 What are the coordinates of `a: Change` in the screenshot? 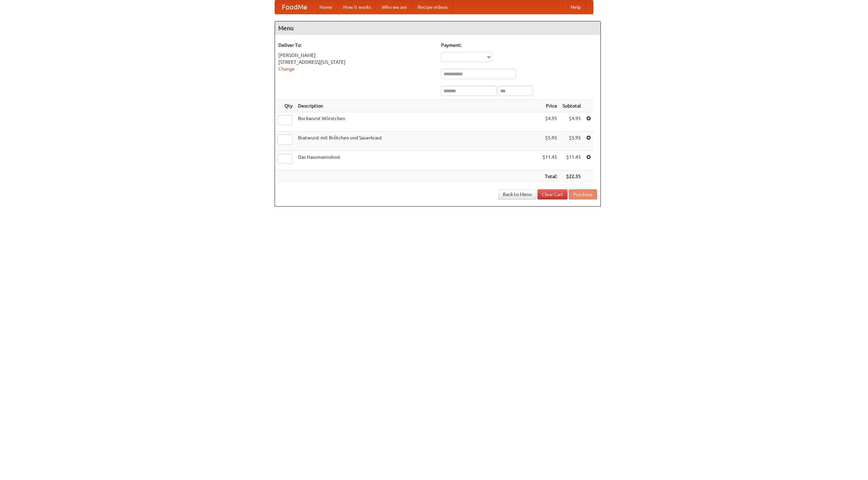 It's located at (286, 69).